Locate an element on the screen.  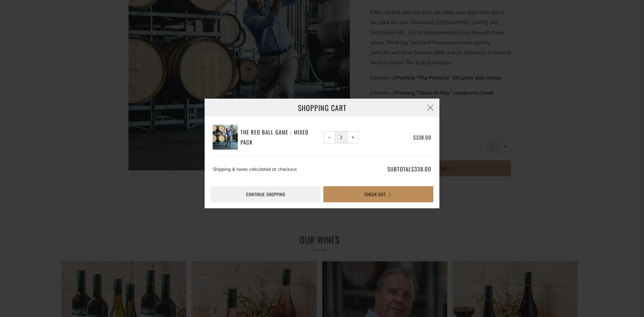
a: Continue shopping is located at coordinates (266, 194).